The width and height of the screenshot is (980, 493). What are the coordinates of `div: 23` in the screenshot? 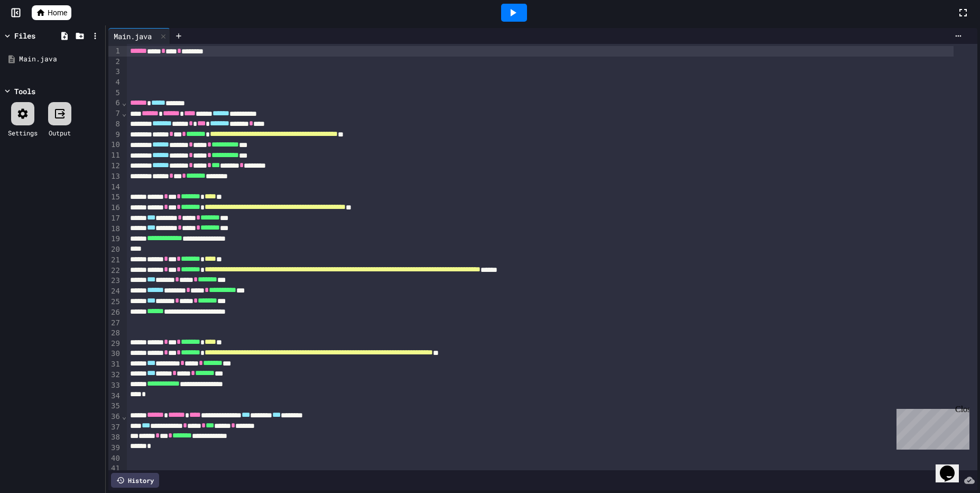 It's located at (115, 281).